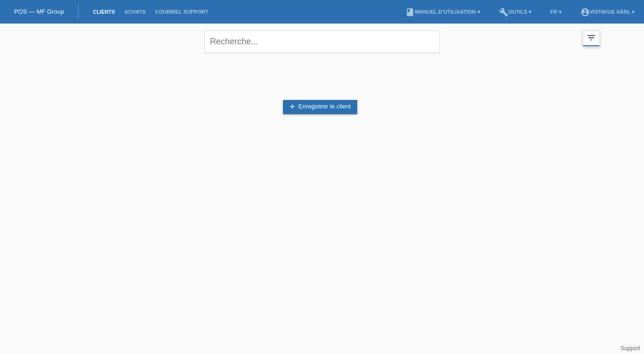 The height and width of the screenshot is (354, 644). I want to click on i: filter_list, so click(591, 37).